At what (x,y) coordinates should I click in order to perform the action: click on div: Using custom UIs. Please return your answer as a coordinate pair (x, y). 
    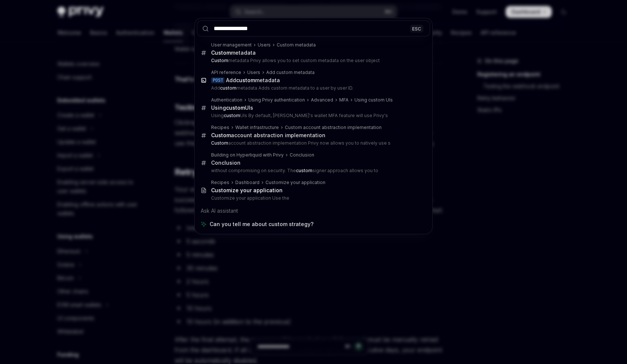
    Looking at the image, I should click on (373, 100).